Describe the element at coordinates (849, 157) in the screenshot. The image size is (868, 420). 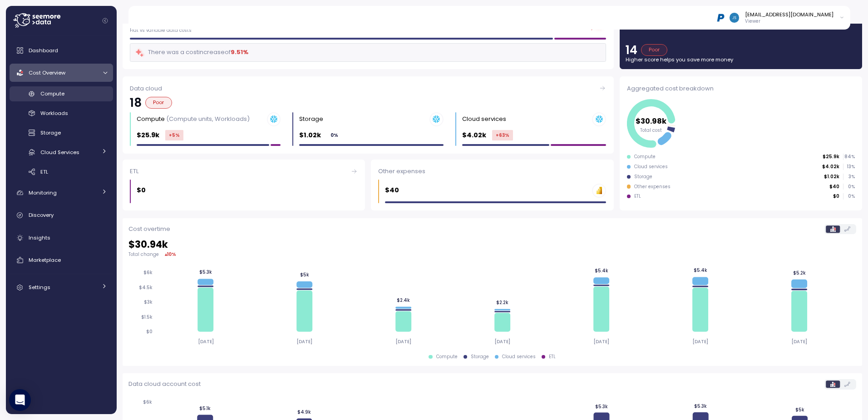
I see `p: 84 %` at that location.